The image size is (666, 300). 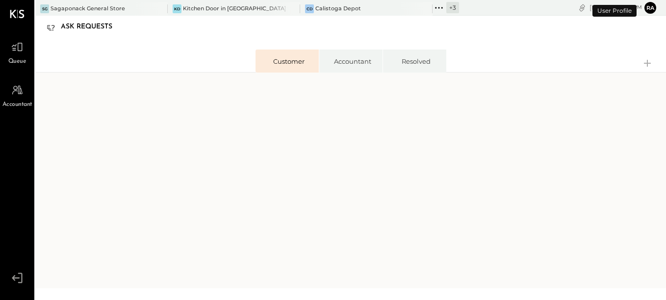 What do you see at coordinates (17, 105) in the screenshot?
I see `span: Accountant` at bounding box center [17, 105].